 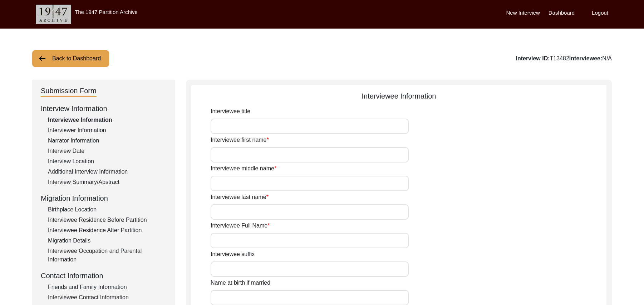 I want to click on b: Interviewee:, so click(x=586, y=59).